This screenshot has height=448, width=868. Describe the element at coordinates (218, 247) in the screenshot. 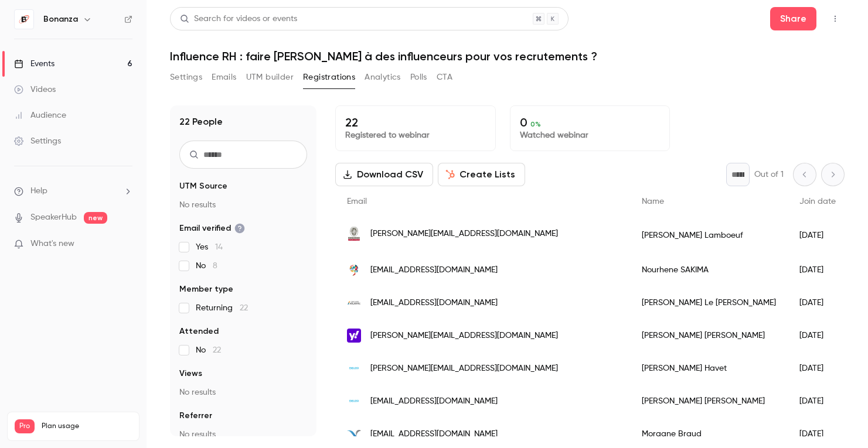

I see `span: 14` at that location.